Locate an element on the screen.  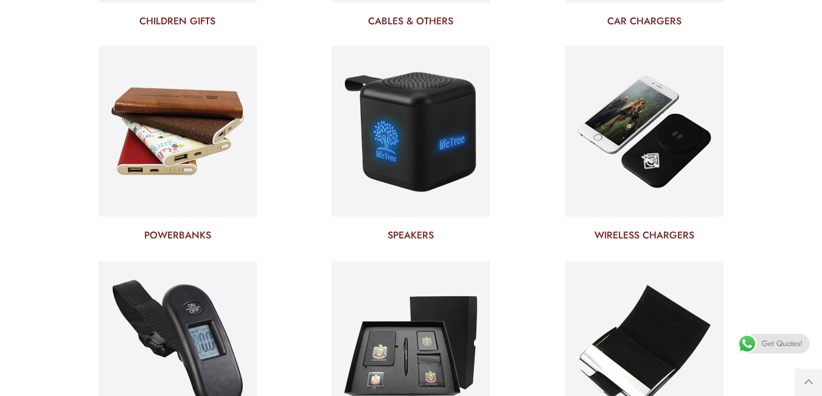
h3: CABLES & OTHERS is located at coordinates (411, 21).